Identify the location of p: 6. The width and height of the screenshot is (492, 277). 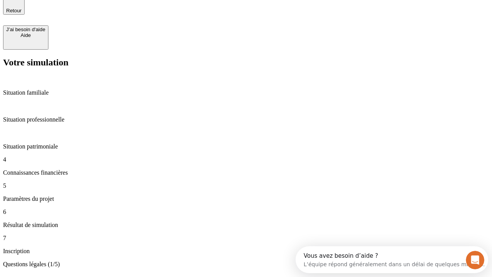
(246, 212).